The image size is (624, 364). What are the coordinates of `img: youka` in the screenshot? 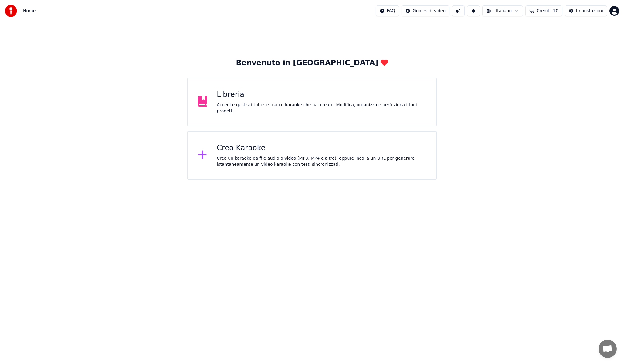 It's located at (11, 11).